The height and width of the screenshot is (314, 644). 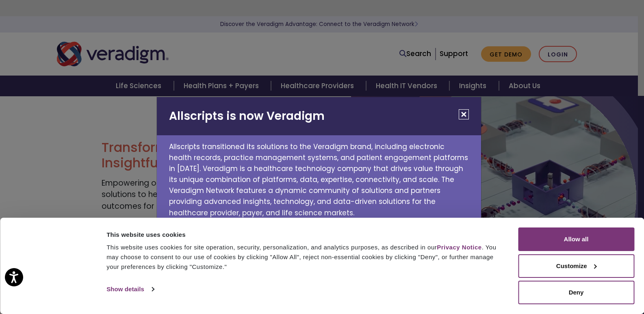 What do you see at coordinates (303, 257) in the screenshot?
I see `div: This website uses cookies for site operation, security, personalization, and analytics purposes, ...` at bounding box center [303, 257].